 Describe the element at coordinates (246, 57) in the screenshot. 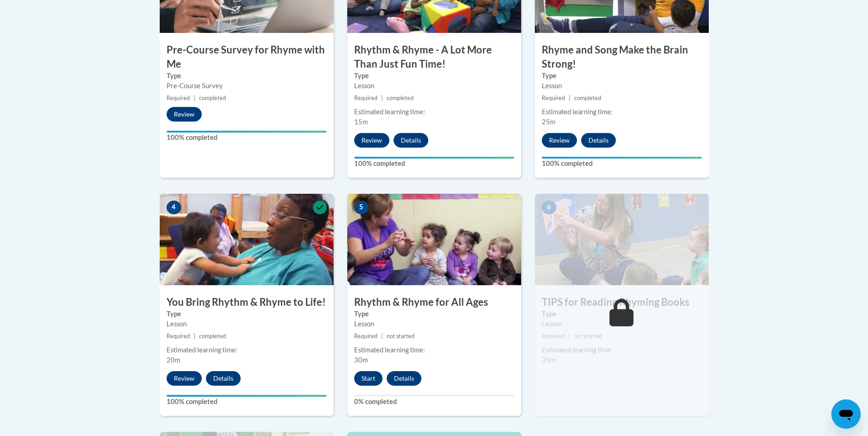

I see `h3: Pre-Course Survey for Rhyme with Me` at that location.